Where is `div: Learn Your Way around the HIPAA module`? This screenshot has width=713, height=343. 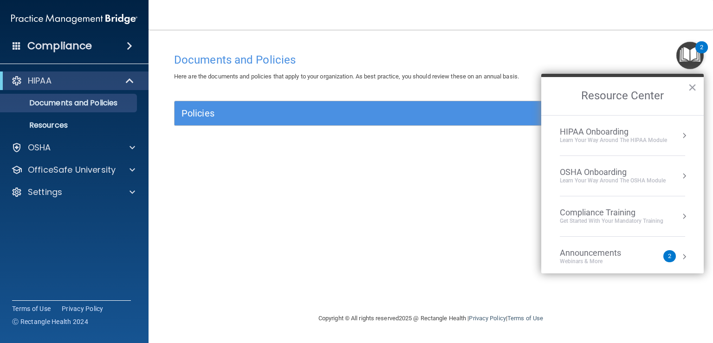
div: Learn Your Way around the HIPAA module is located at coordinates (613, 140).